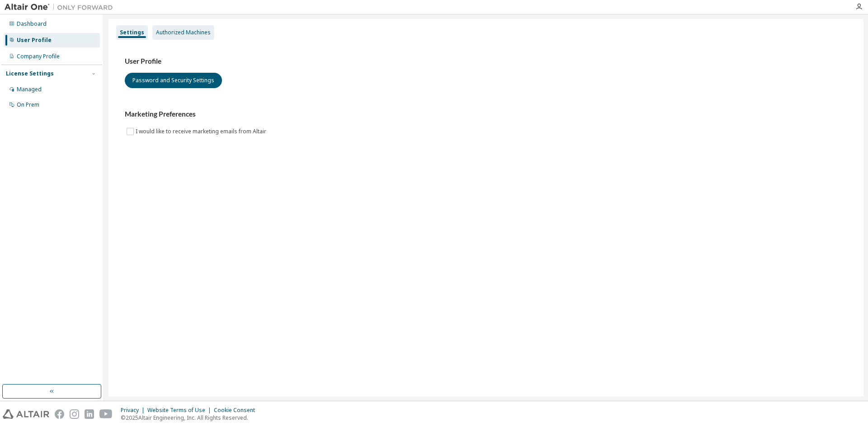 The height and width of the screenshot is (427, 868). What do you see at coordinates (34, 40) in the screenshot?
I see `div: User Profile` at bounding box center [34, 40].